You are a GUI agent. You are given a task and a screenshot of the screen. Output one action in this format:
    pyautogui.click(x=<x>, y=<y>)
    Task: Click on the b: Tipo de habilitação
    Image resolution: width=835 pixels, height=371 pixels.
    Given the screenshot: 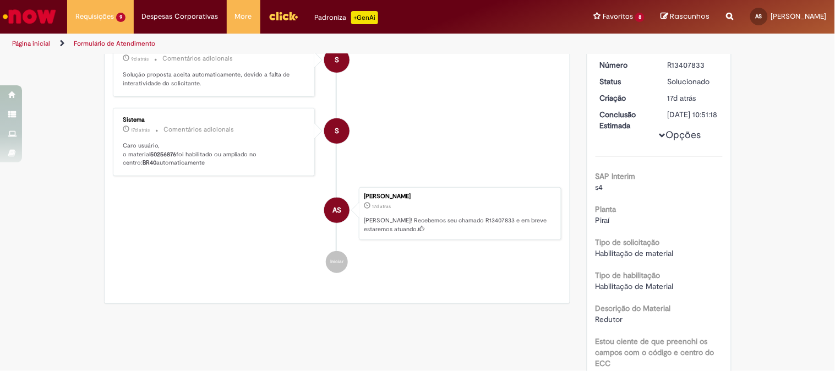 What is the action you would take?
    pyautogui.click(x=628, y=275)
    